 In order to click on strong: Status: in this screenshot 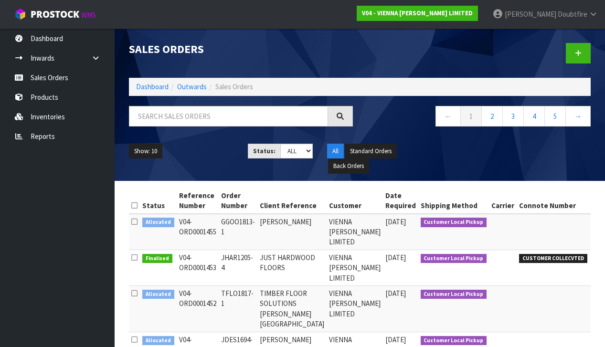, I will do `click(264, 151)`.